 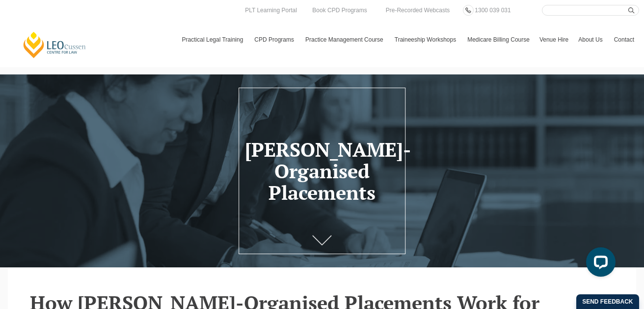 I want to click on a: Book CPD Programs, so click(x=339, y=10).